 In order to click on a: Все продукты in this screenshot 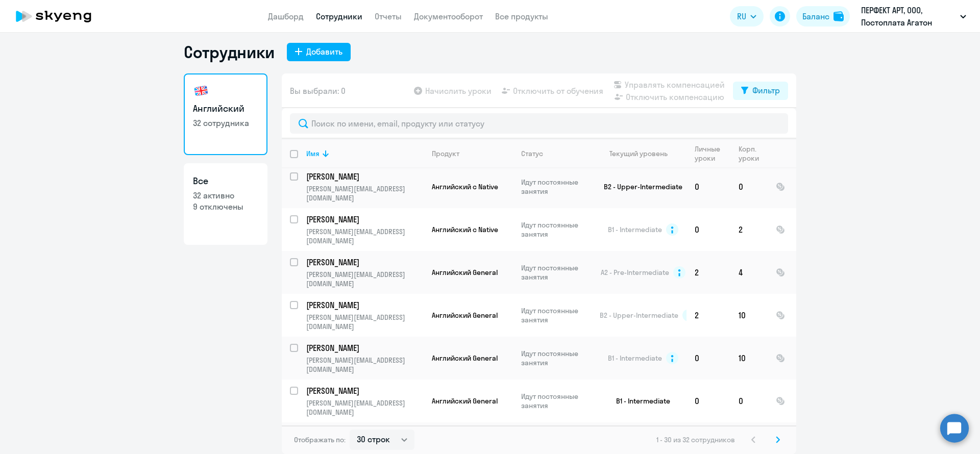, I will do `click(522, 17)`.